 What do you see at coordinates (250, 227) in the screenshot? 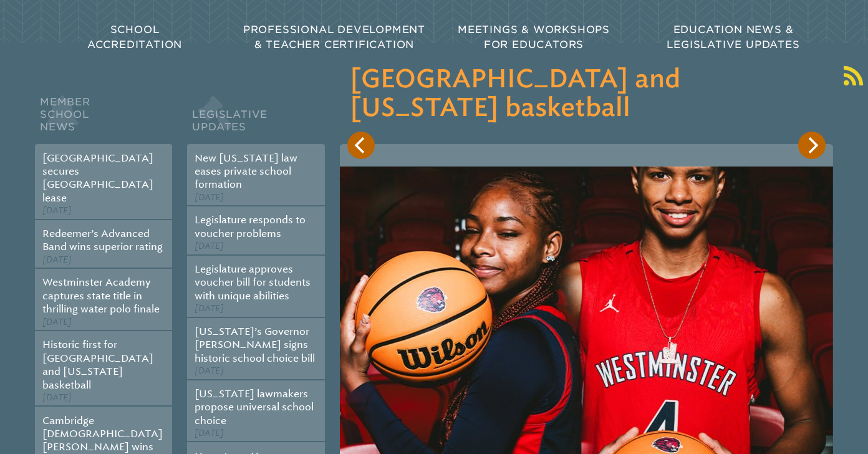
I see `a: Legislature responds to voucher problems` at bounding box center [250, 227].